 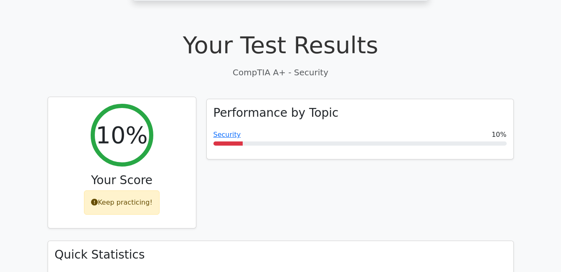 What do you see at coordinates (281, 72) in the screenshot?
I see `p: CompTIA A+ - Security` at bounding box center [281, 72].